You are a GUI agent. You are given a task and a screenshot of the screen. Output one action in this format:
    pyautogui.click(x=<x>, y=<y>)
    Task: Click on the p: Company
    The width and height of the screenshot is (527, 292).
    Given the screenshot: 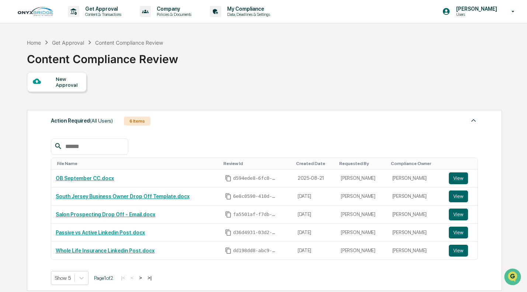 What is the action you would take?
    pyautogui.click(x=173, y=9)
    